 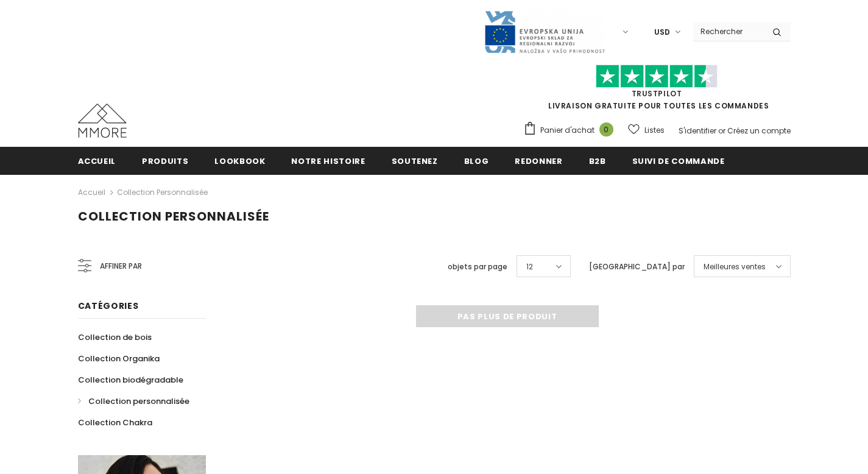 I want to click on a: Créez un compte, so click(x=759, y=130).